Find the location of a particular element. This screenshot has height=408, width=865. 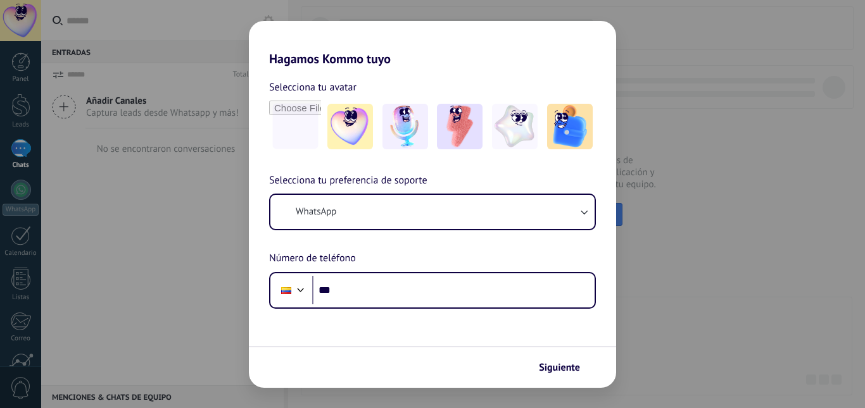

span: Selecciona tu preferencia de soporte is located at coordinates (348, 181).